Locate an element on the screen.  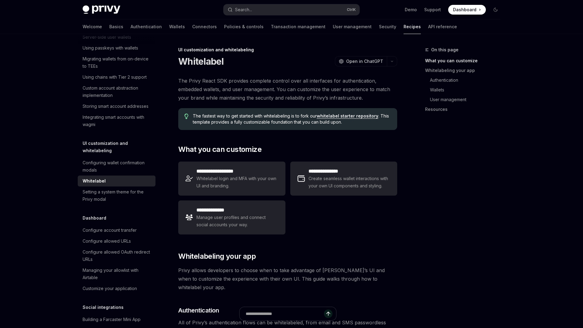
span: Whitelabeling your app is located at coordinates (217, 256).